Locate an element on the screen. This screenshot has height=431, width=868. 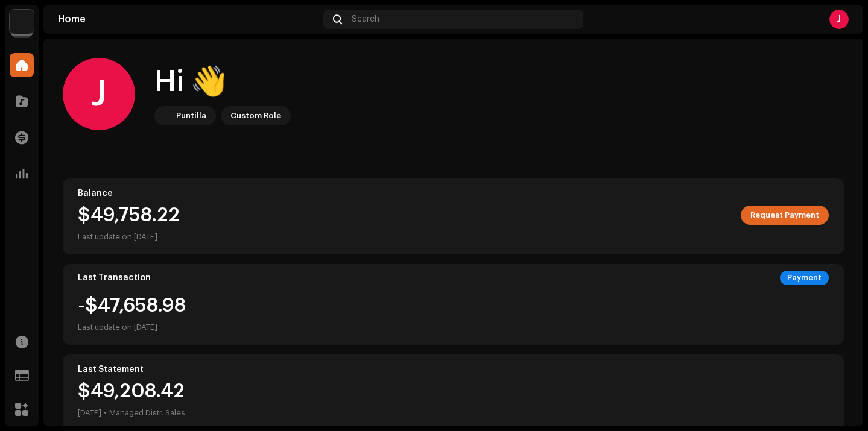
re-o-card-value: Balance is located at coordinates (453, 216).